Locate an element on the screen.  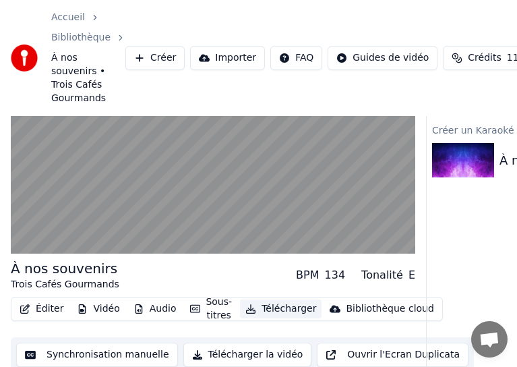
button: Audio is located at coordinates (155, 309).